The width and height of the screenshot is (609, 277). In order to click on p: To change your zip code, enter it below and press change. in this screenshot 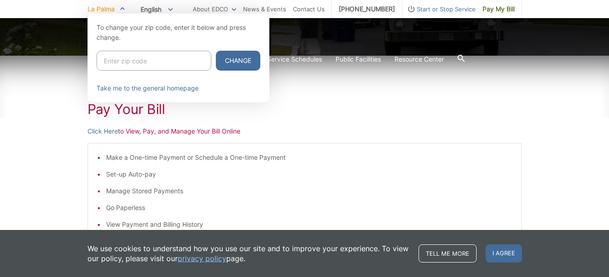, I will do `click(178, 33)`.